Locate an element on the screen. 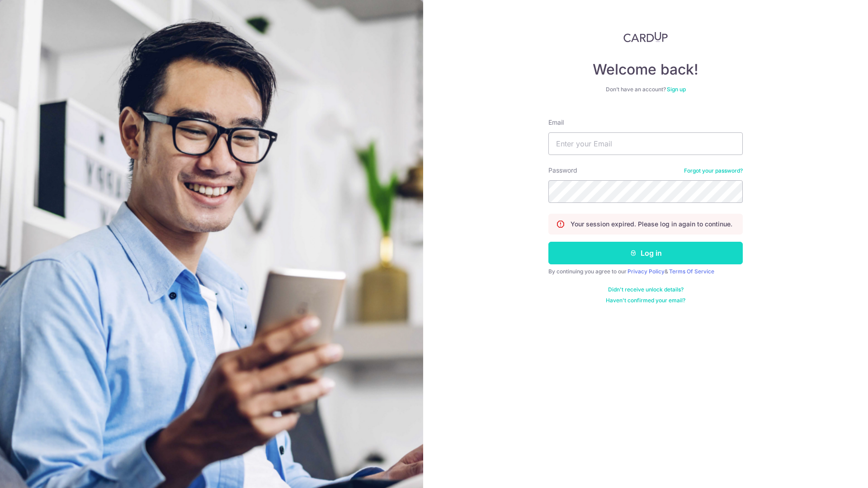  p: Your session expired. Please log in again to continue. is located at coordinates (652, 224).